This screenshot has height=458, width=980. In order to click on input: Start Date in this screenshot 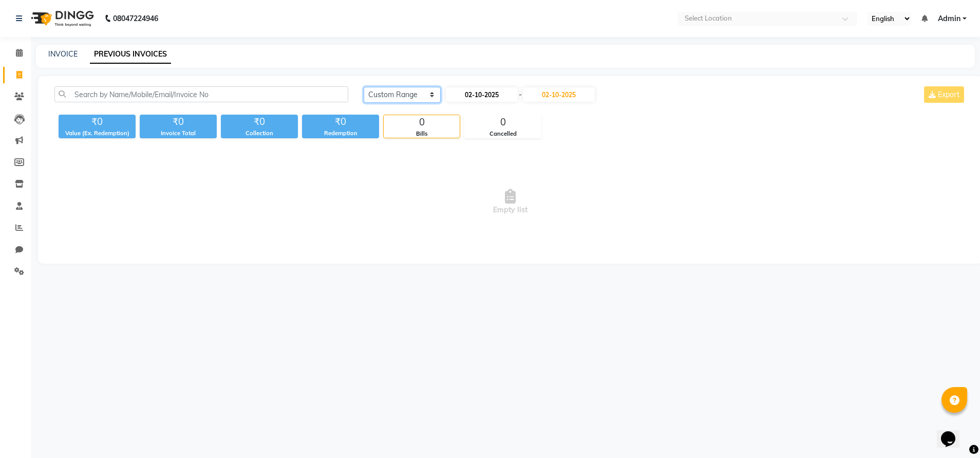, I will do `click(482, 94)`.